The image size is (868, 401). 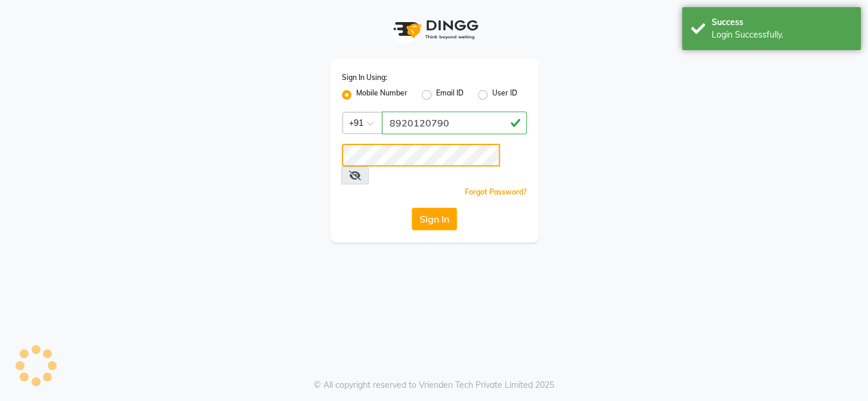 I want to click on label: Sign In Using:, so click(x=364, y=78).